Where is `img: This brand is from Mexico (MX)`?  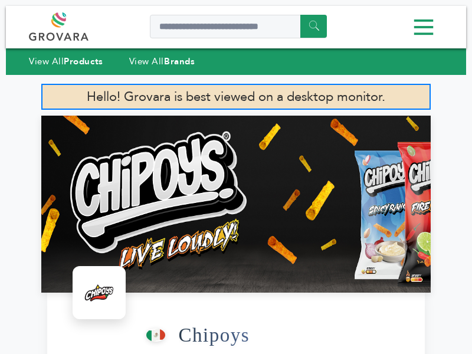
img: This brand is from Mexico (MX) is located at coordinates (156, 335).